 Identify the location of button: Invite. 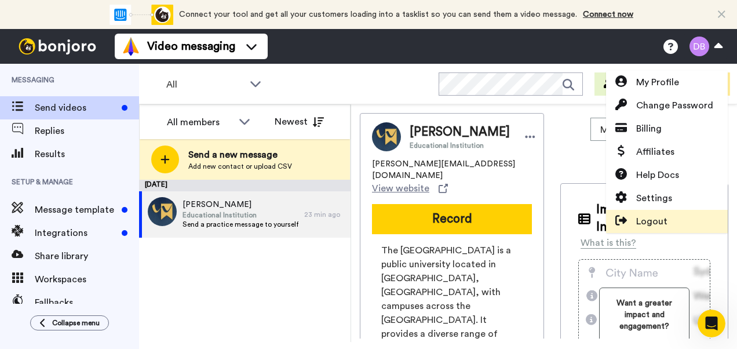
(623, 84).